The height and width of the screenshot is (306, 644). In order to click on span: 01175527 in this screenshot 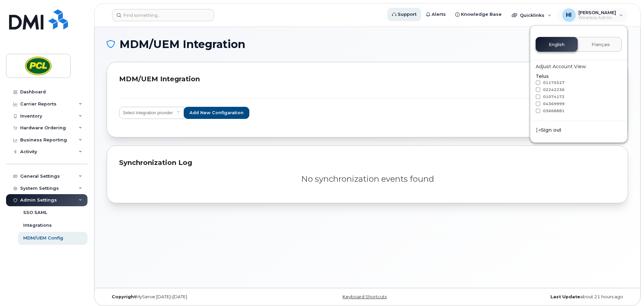, I will do `click(554, 83)`.